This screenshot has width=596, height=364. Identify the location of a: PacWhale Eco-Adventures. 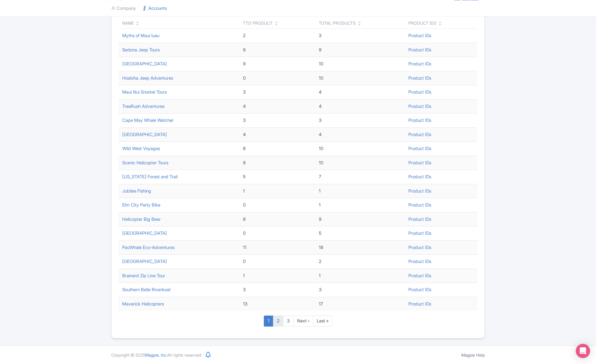
(148, 247).